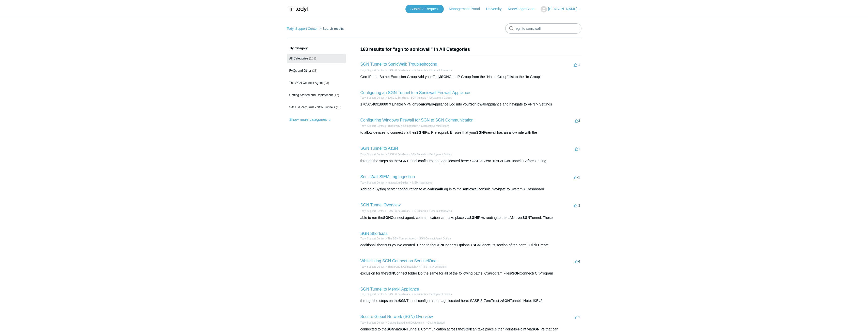 This screenshot has width=868, height=334. Describe the element at coordinates (436, 322) in the screenshot. I see `a: Getting Started` at that location.